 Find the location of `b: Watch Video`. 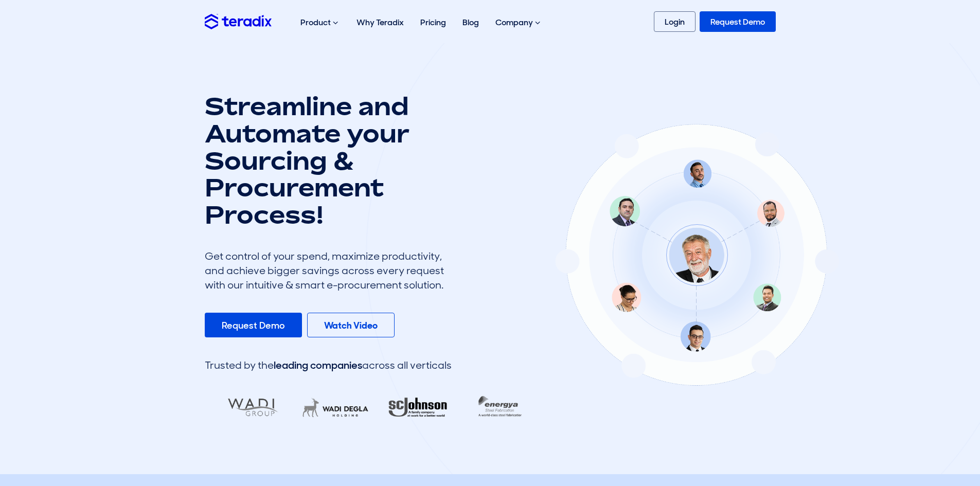

b: Watch Video is located at coordinates (351, 326).